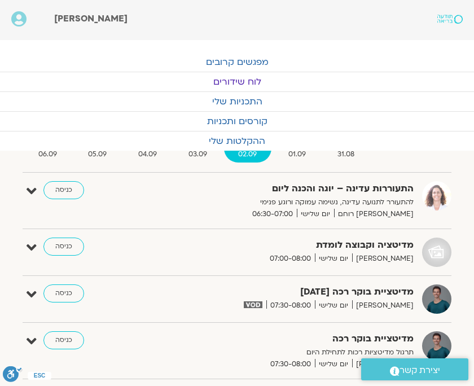 This screenshot has width=474, height=386. What do you see at coordinates (346, 154) in the screenshot?
I see `span: 31.08` at bounding box center [346, 154].